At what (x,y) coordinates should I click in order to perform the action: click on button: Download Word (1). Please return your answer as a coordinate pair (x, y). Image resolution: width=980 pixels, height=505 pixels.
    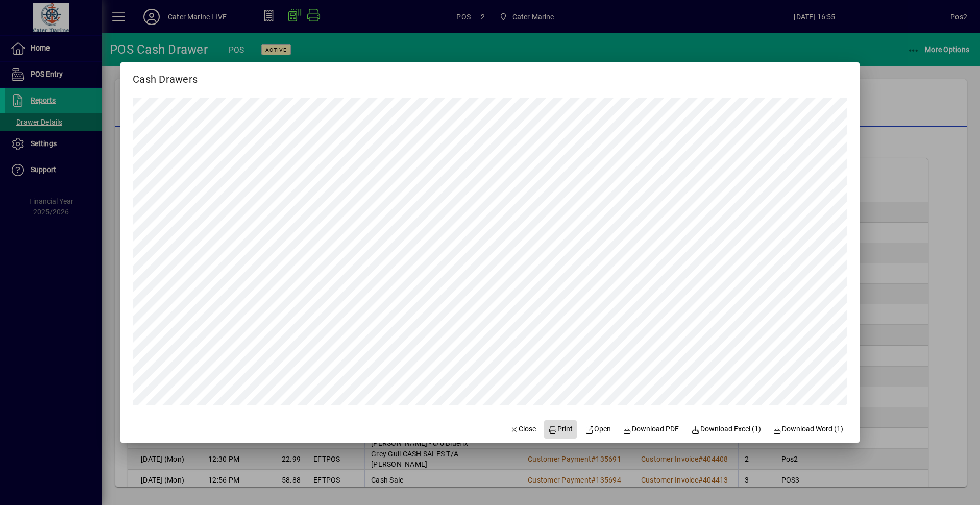
    Looking at the image, I should click on (808, 429).